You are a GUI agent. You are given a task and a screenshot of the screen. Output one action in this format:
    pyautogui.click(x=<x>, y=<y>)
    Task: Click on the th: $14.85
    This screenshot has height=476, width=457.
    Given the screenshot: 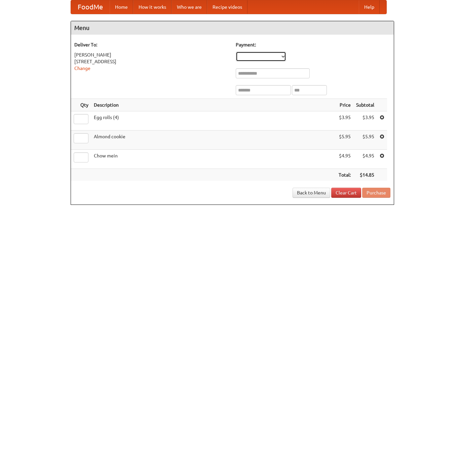 What is the action you would take?
    pyautogui.click(x=365, y=175)
    